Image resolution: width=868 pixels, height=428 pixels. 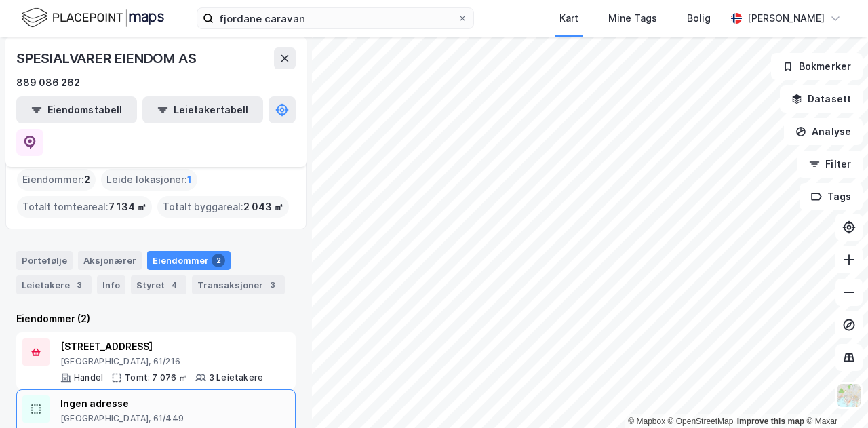 What do you see at coordinates (107, 58) in the screenshot?
I see `div: SPESIALVARER EIENDOM AS` at bounding box center [107, 58].